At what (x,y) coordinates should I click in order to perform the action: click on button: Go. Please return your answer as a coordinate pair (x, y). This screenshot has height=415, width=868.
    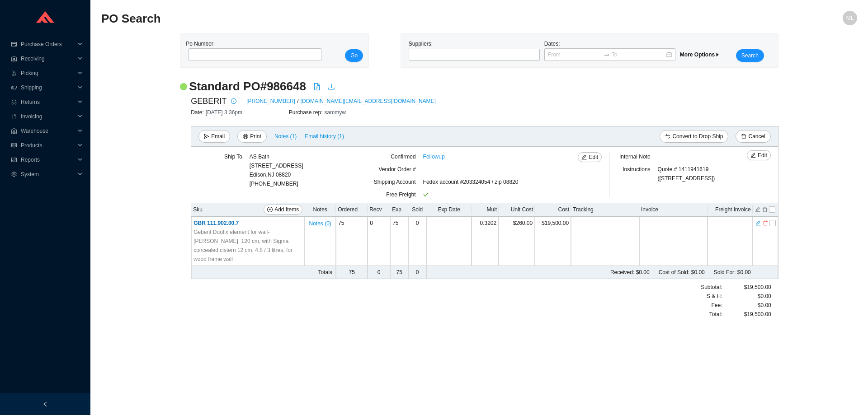
    Looking at the image, I should click on (354, 56).